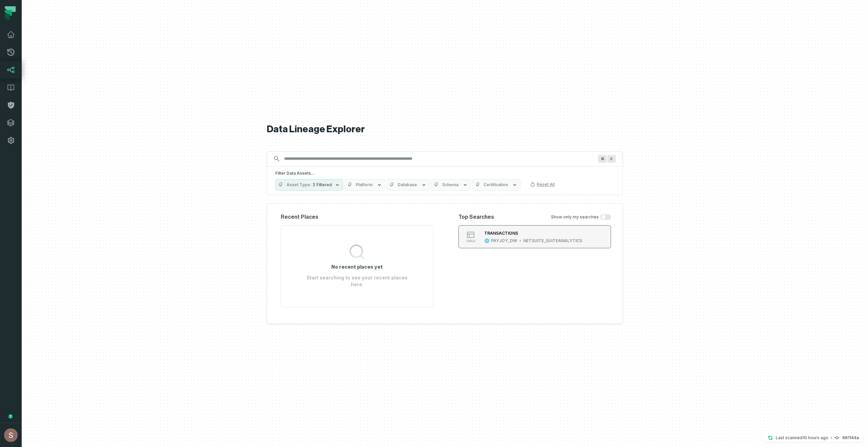  I want to click on relative-time: Aug 24, 2025, 4:10 AM GMT+3, so click(815, 437).